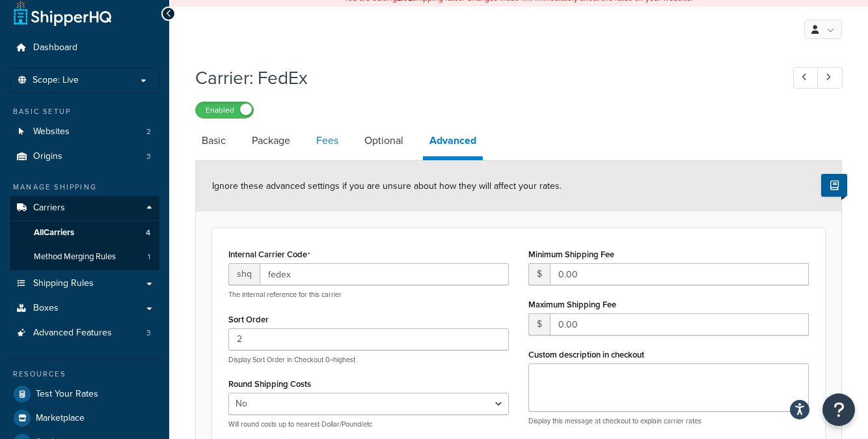 The image size is (868, 439). What do you see at coordinates (269, 255) in the screenshot?
I see `label: Internal Carrier Code` at bounding box center [269, 255].